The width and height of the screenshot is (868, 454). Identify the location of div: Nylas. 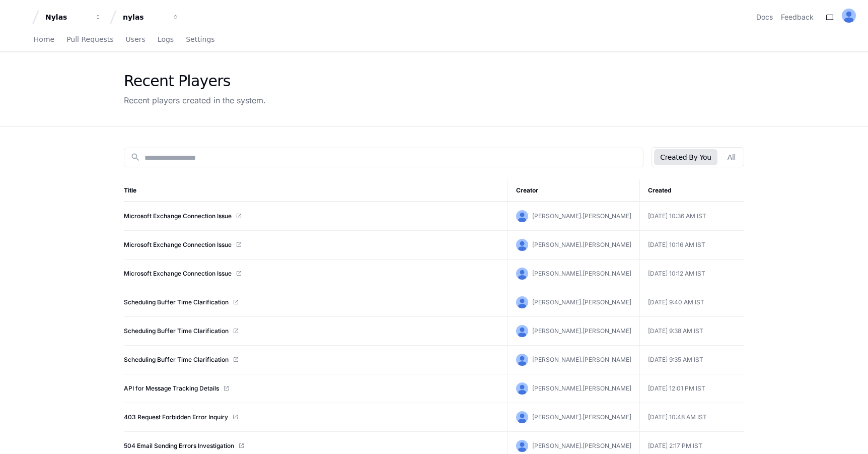
(67, 17).